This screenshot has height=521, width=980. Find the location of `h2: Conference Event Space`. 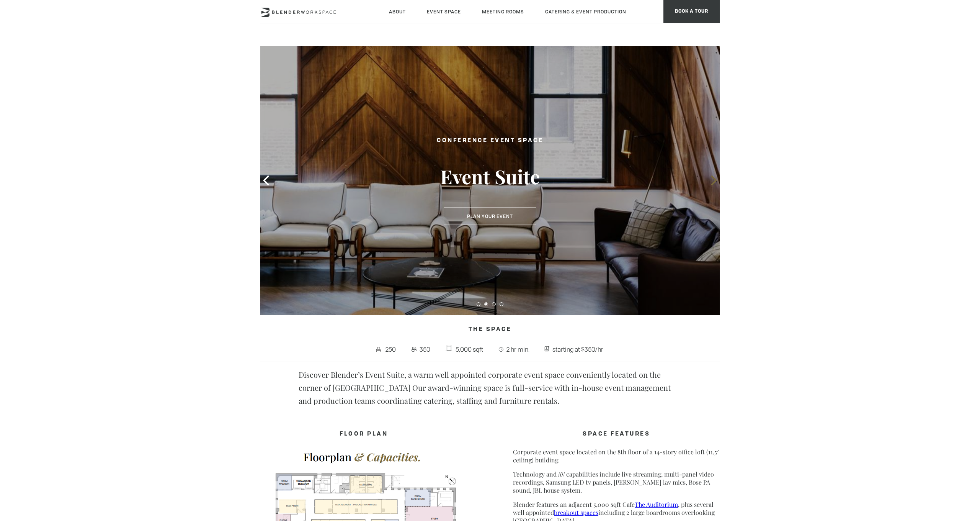

h2: Conference Event Space is located at coordinates (490, 140).